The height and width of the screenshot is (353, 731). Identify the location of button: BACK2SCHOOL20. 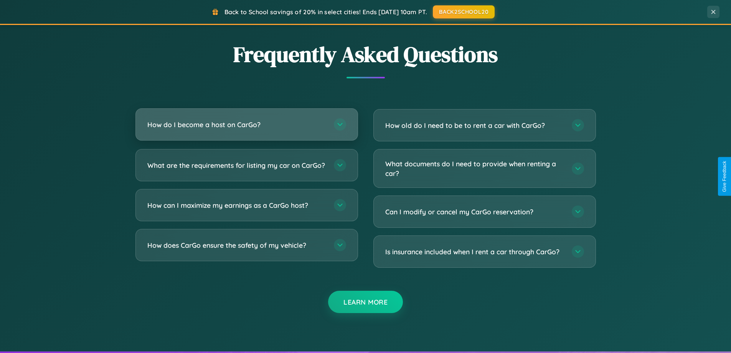
(463, 12).